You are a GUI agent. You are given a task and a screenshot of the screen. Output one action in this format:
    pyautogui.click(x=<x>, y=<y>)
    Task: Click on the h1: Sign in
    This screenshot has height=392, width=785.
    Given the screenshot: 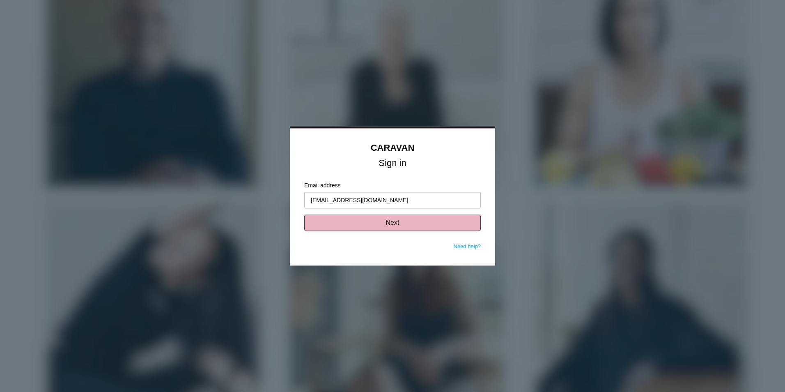 What is the action you would take?
    pyautogui.click(x=393, y=163)
    